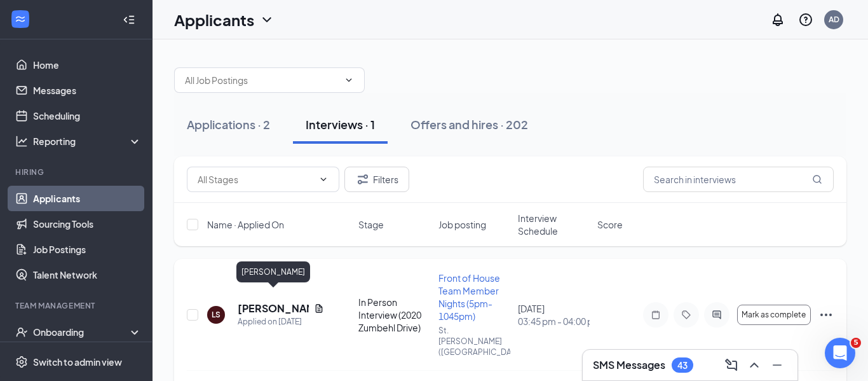 The width and height of the screenshot is (868, 381). What do you see at coordinates (610, 224) in the screenshot?
I see `span: Score` at bounding box center [610, 224].